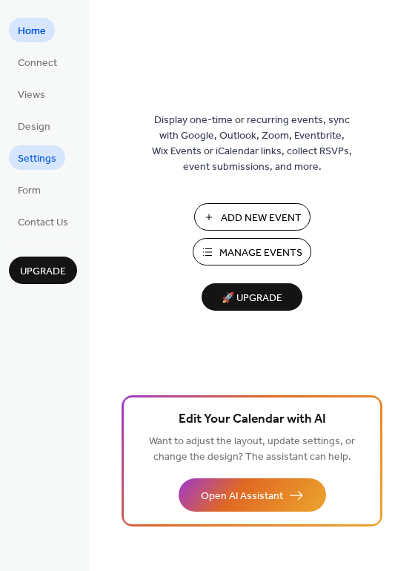  Describe the element at coordinates (43, 221) in the screenshot. I see `a: Contact Us` at that location.